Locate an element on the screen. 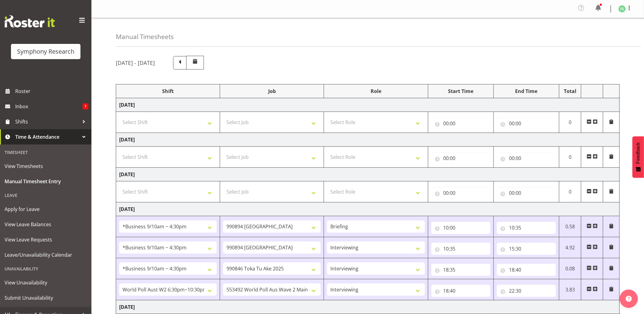 The image size is (644, 314). img: tanya-stebbing1954.jpg is located at coordinates (622, 9).